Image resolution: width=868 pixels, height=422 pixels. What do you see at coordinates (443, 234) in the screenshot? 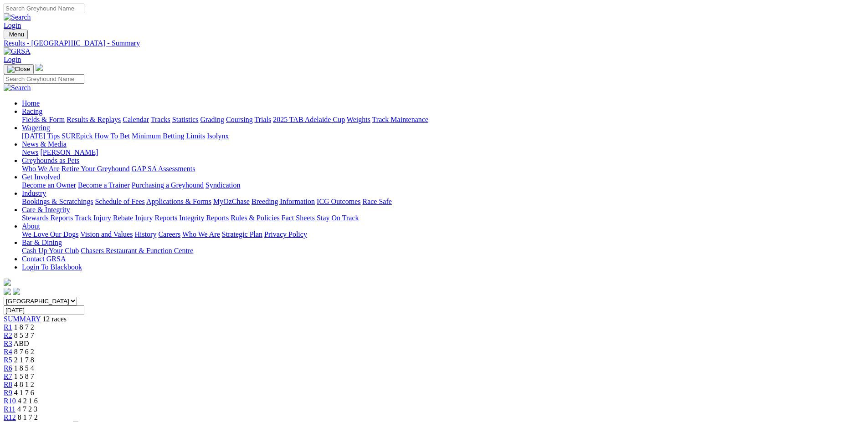
I see `div: About` at bounding box center [443, 234].